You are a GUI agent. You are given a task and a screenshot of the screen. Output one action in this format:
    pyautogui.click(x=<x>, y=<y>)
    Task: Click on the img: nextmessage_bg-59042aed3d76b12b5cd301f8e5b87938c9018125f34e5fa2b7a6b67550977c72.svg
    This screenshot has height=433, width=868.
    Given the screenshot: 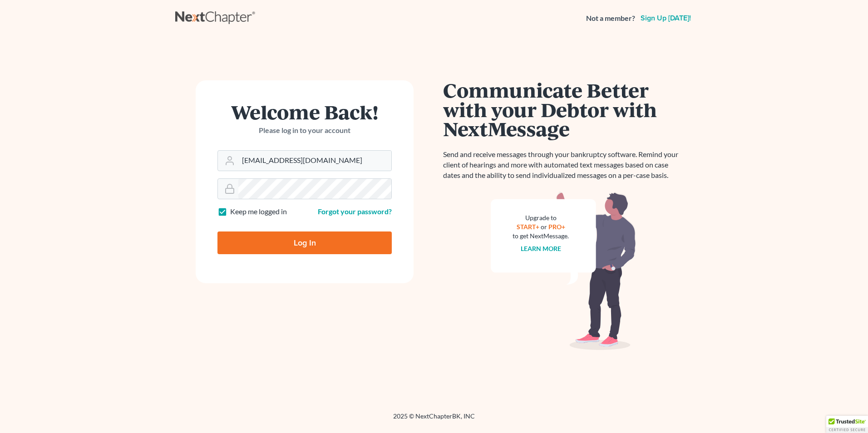 What is the action you would take?
    pyautogui.click(x=564, y=271)
    